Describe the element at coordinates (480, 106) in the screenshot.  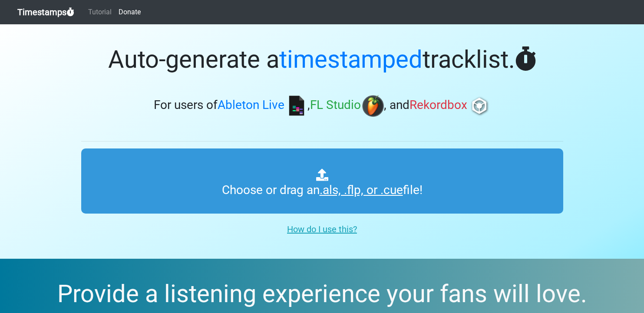
I see `img: rb.png` at that location.